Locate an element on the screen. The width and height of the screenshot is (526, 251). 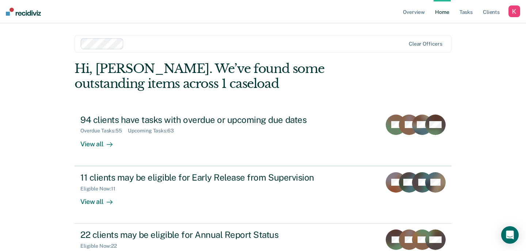
div: Open Intercom Messenger is located at coordinates (510, 235).